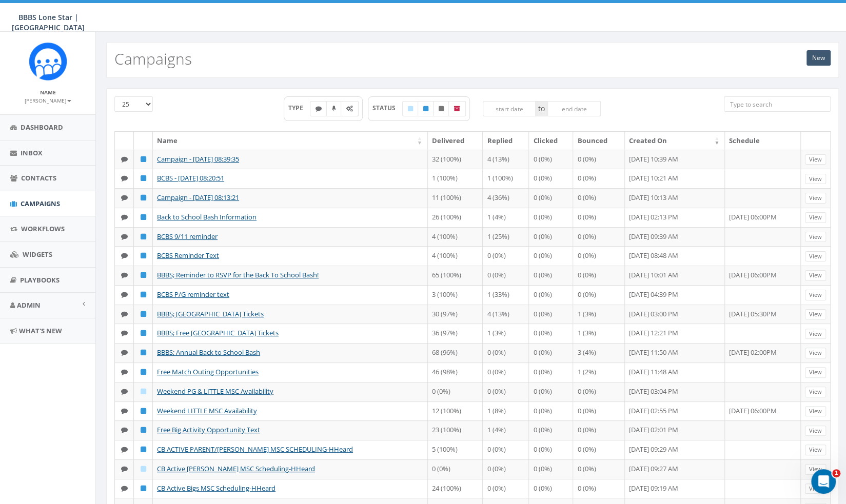 This screenshot has height=504, width=846. Describe the element at coordinates (333, 109) in the screenshot. I see `label: Ringless Voice Mail` at that location.